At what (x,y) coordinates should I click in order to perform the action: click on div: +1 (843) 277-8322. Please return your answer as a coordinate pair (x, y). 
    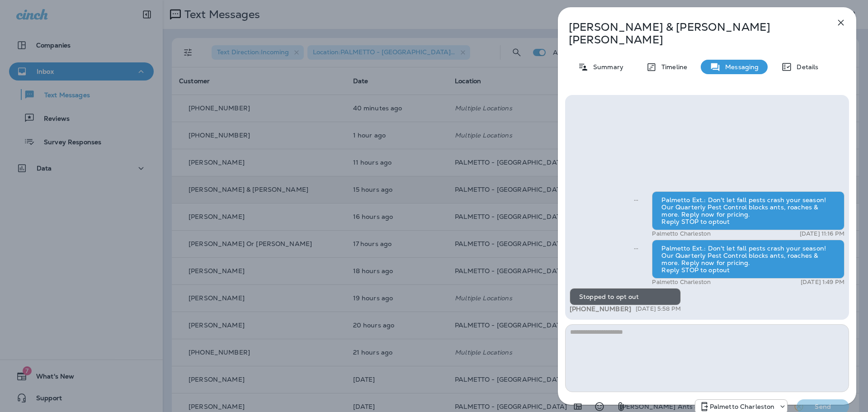
    Looking at the image, I should click on (742, 406).